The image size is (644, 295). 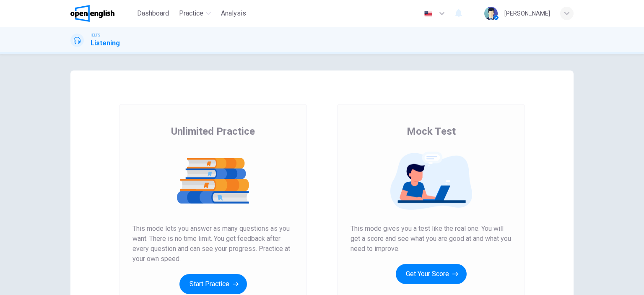 I want to click on span: Mock Test, so click(x=431, y=131).